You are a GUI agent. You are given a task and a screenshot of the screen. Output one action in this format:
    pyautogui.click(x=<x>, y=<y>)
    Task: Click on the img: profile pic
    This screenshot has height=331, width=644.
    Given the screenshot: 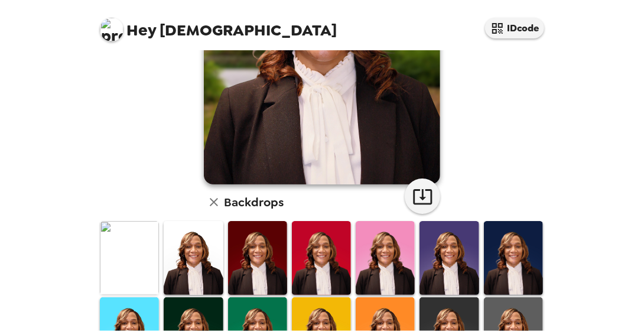 What is the action you would take?
    pyautogui.click(x=112, y=30)
    